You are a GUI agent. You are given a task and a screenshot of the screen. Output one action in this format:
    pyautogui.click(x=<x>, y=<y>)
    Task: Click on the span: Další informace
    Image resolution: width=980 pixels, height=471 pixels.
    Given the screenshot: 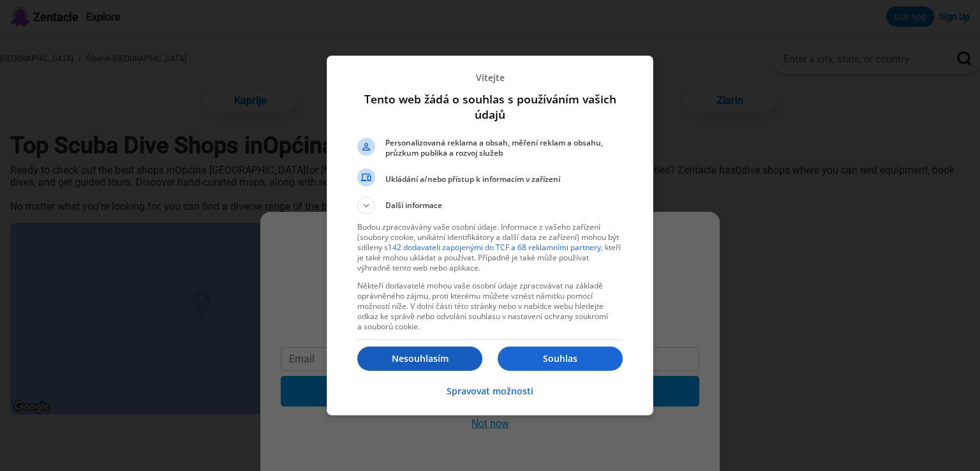 What is the action you would take?
    pyautogui.click(x=414, y=207)
    